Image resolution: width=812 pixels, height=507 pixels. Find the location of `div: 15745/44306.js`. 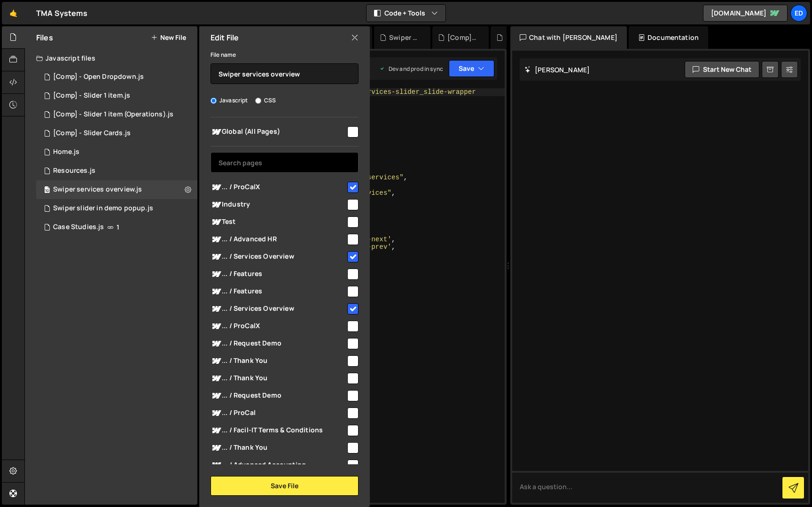

div: 15745/44306.js is located at coordinates (117, 171).